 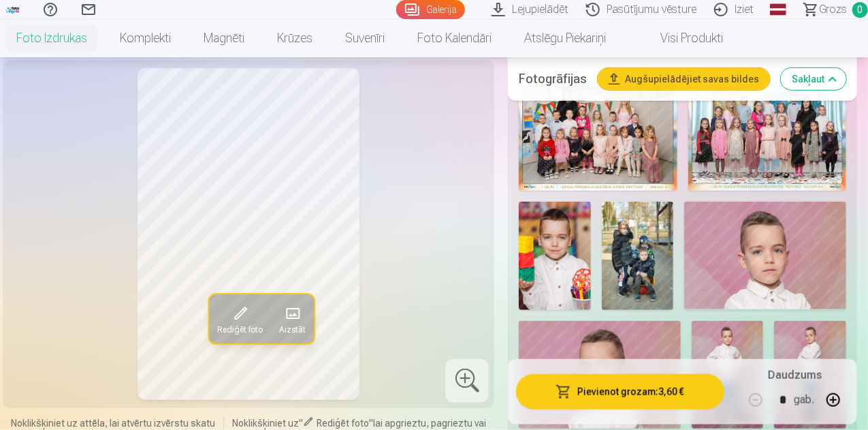 I want to click on span: Grozs, so click(x=832, y=9).